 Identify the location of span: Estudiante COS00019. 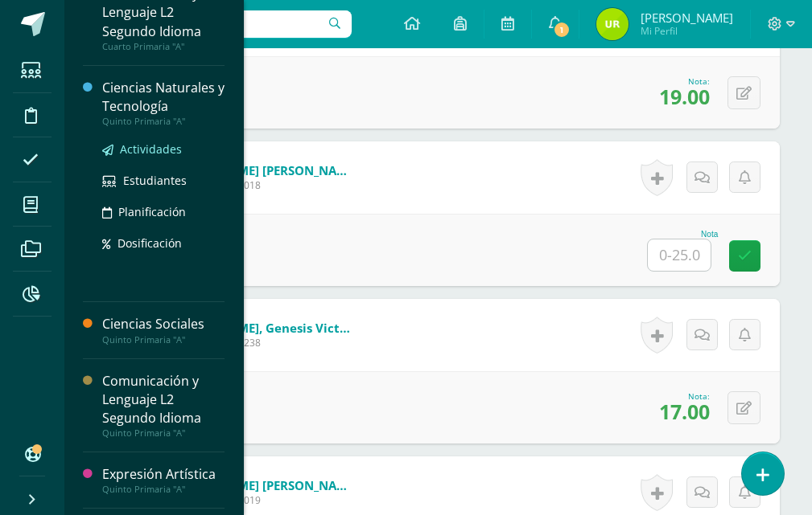
(260, 500).